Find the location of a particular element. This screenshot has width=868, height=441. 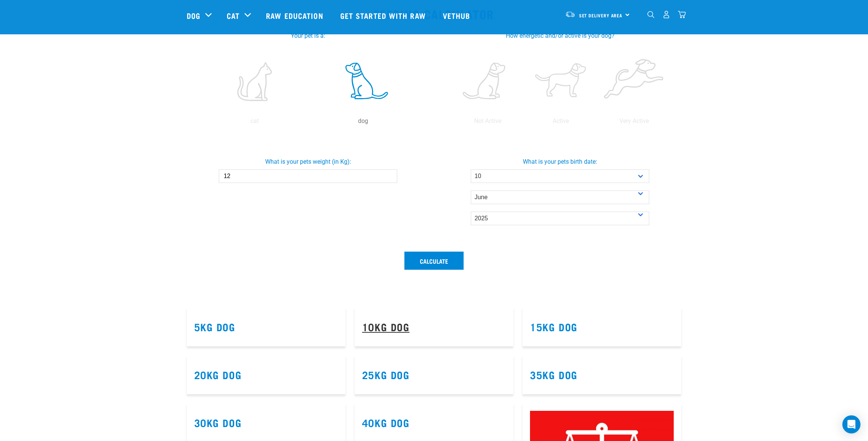

a: Dog is located at coordinates (194, 15).